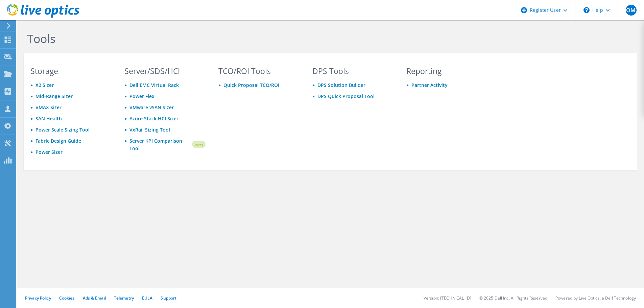 Image resolution: width=644 pixels, height=308 pixels. What do you see at coordinates (586, 10) in the screenshot?
I see `svg: \n` at bounding box center [586, 10].